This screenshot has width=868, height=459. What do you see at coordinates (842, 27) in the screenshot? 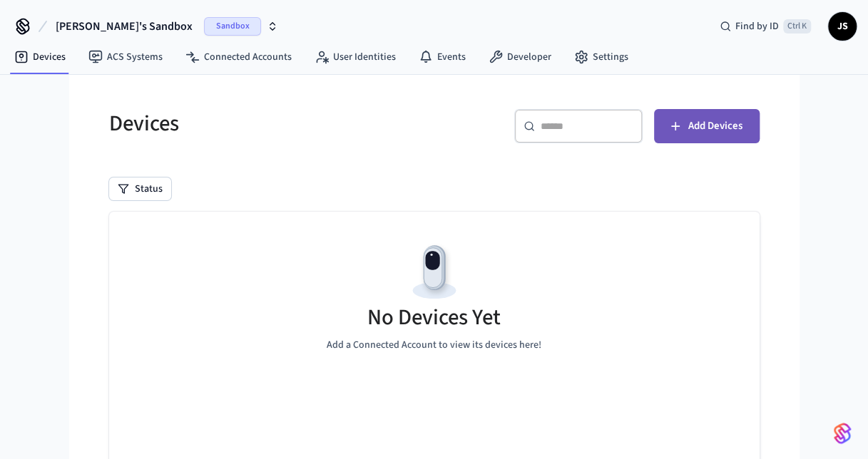
I see `span: JS` at bounding box center [842, 27].